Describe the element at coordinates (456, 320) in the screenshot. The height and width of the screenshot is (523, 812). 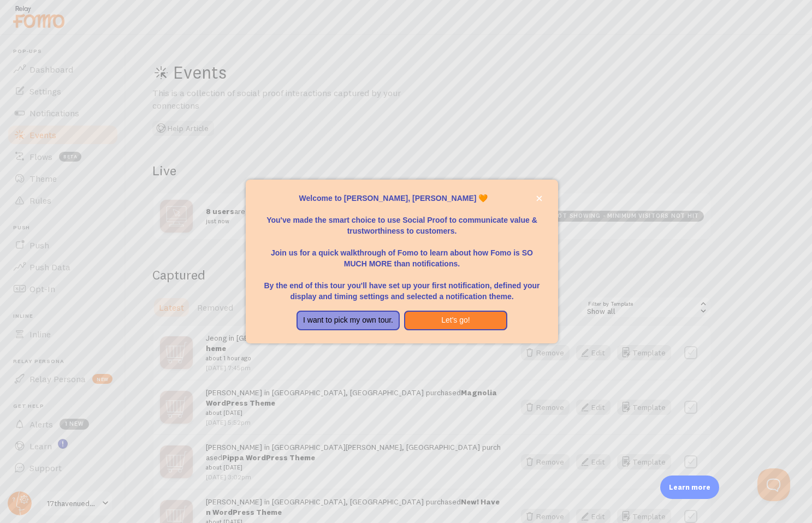
I see `button: Let's go!` at that location.